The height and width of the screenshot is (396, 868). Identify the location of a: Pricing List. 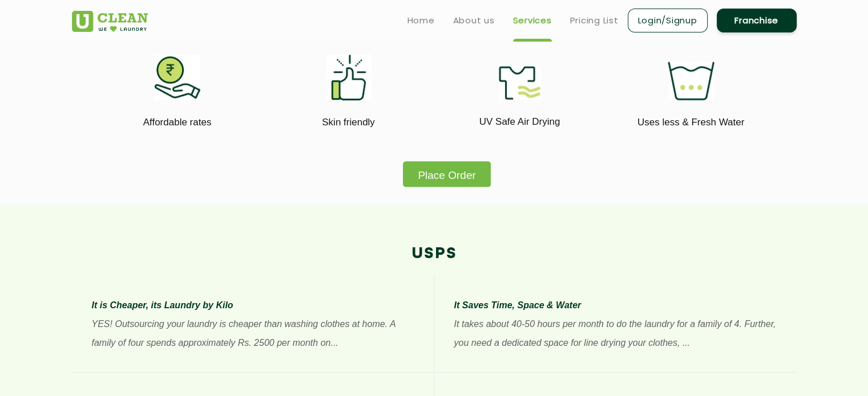
(594, 21).